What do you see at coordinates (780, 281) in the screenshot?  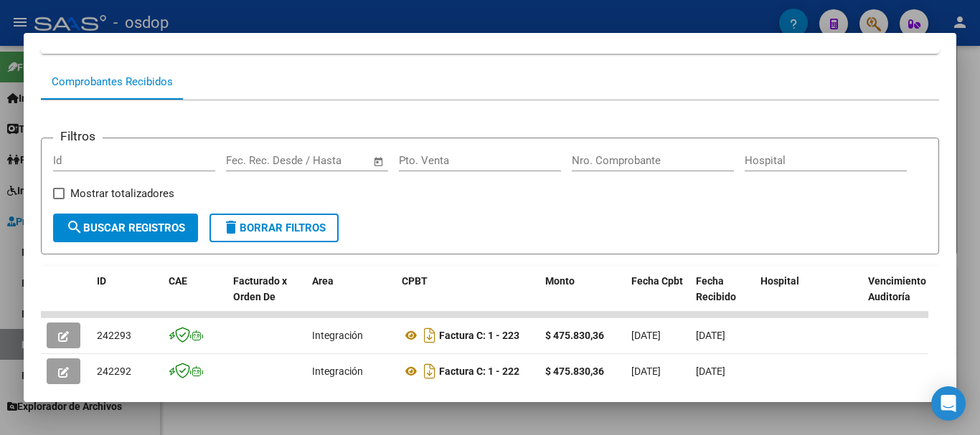 I see `span: Hospital` at bounding box center [780, 281].